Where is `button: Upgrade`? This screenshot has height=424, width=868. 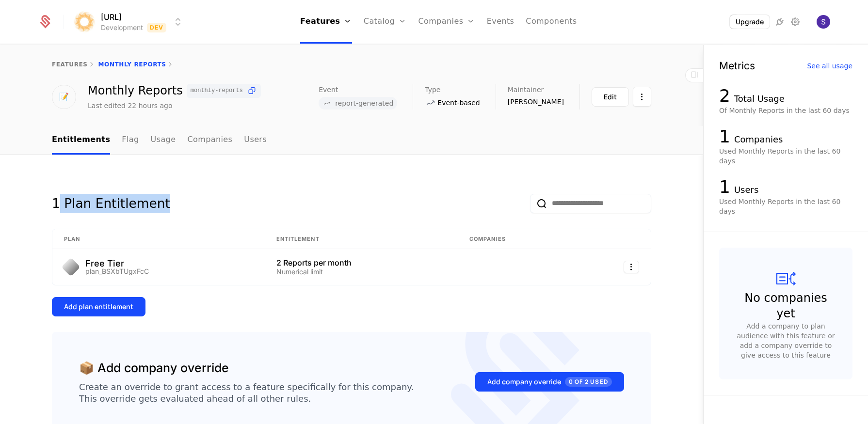 button: Upgrade is located at coordinates (749, 22).